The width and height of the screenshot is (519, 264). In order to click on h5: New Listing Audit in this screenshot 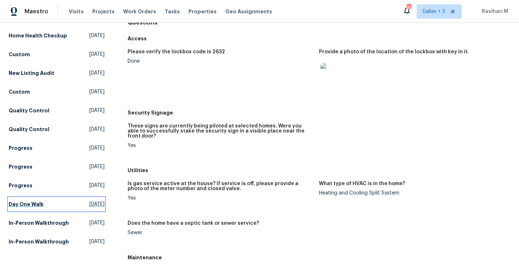, I will do `click(31, 73)`.